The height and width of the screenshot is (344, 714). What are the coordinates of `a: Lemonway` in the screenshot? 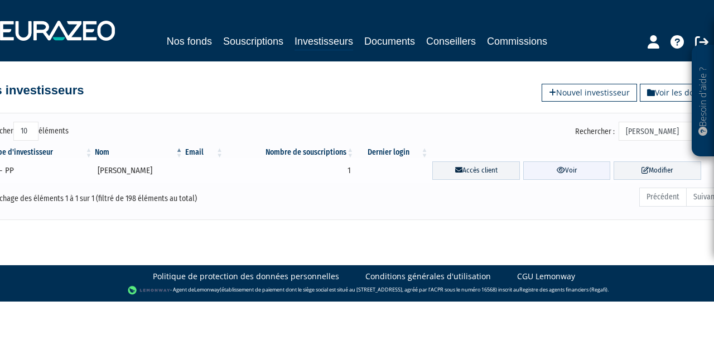 It's located at (207, 289).